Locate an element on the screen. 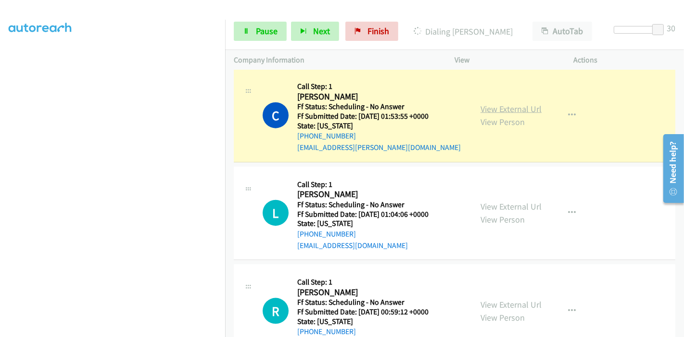  div: Open Resource Center is located at coordinates (17, 38).